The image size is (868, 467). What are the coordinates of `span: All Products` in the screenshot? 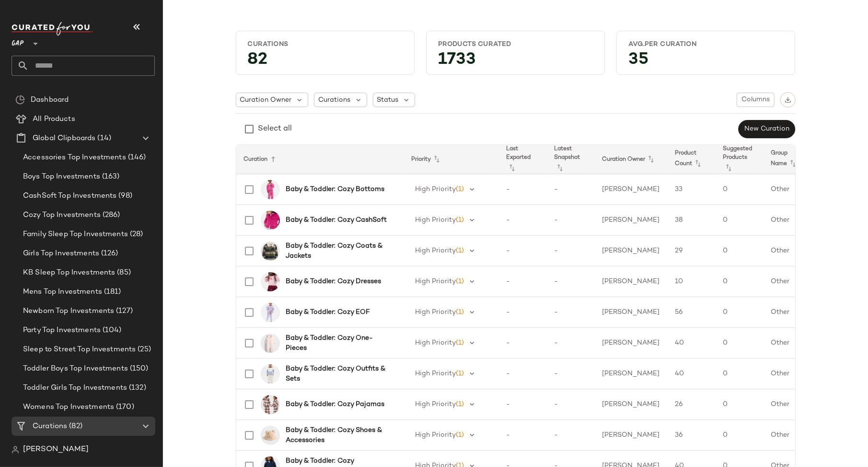 It's located at (53, 119).